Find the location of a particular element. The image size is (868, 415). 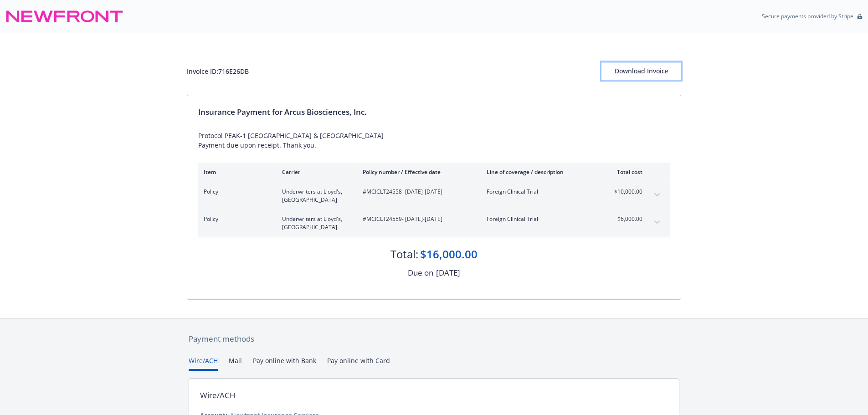

div: Invoice ID: 716E26DB is located at coordinates (218, 71).